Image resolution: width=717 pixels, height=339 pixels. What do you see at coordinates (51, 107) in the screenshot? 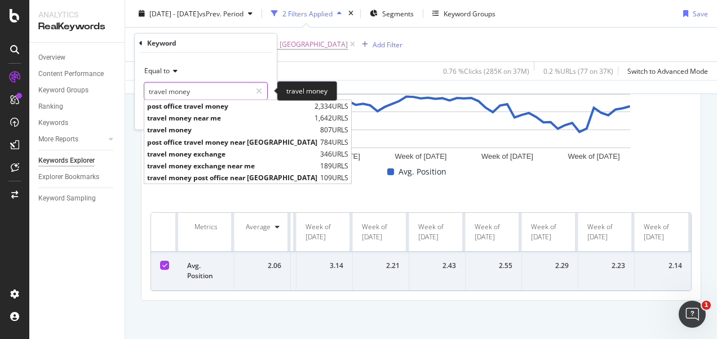
I see `div: Ranking` at bounding box center [51, 107].